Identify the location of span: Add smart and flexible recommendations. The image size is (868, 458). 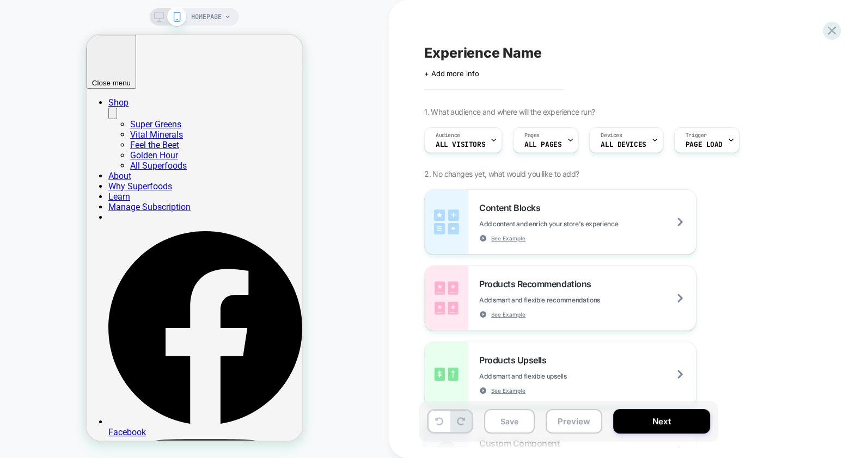
(567, 300).